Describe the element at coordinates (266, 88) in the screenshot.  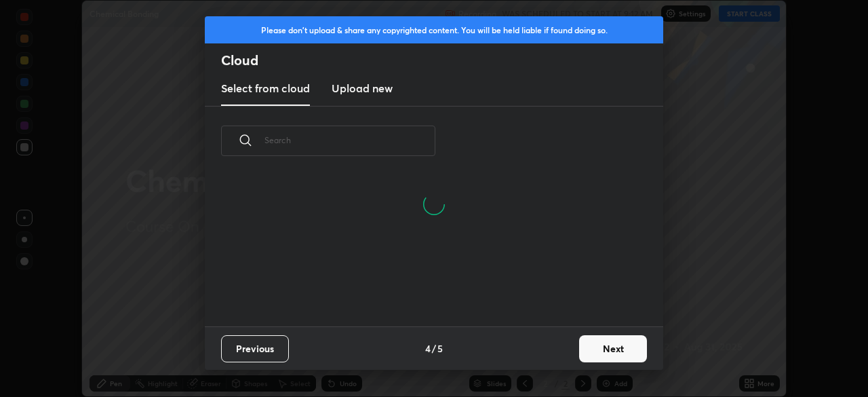
I see `h3: Select from cloud` at that location.